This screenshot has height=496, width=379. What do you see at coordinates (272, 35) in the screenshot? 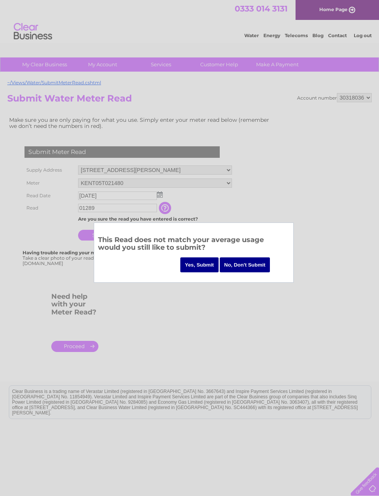
I see `a: Energy` at bounding box center [272, 35].